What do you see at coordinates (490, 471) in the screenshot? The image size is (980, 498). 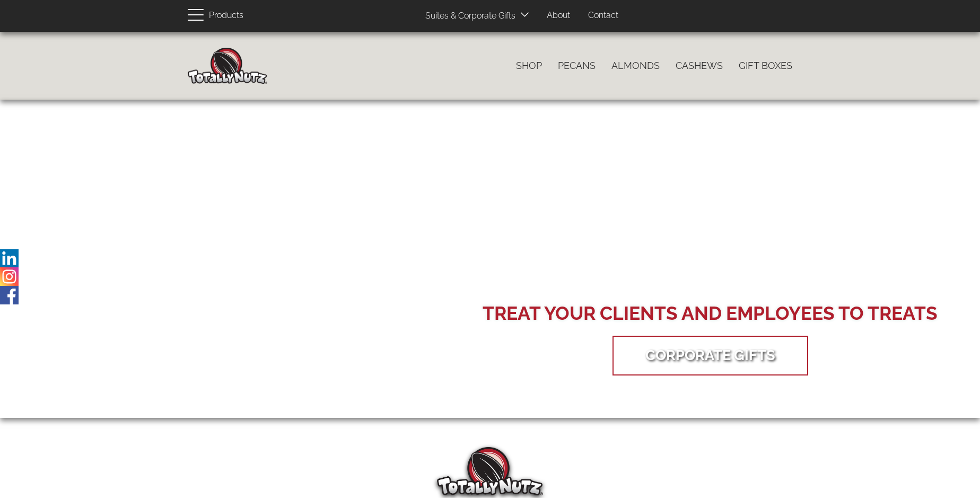 I see `a: Totally Nutz Logo` at bounding box center [490, 471].